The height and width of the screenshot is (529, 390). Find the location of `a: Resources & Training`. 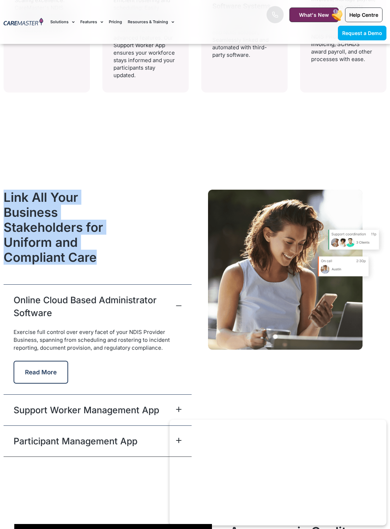

a: Resources & Training is located at coordinates (151, 22).